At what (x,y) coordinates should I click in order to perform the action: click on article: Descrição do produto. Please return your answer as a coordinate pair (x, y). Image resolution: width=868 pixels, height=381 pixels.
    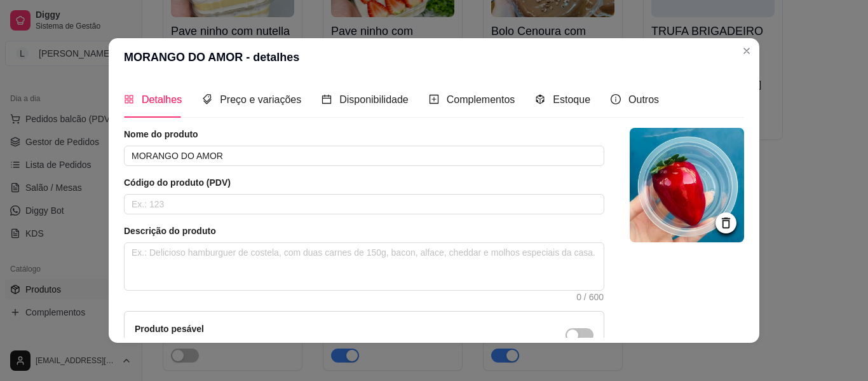
    Looking at the image, I should click on (364, 231).